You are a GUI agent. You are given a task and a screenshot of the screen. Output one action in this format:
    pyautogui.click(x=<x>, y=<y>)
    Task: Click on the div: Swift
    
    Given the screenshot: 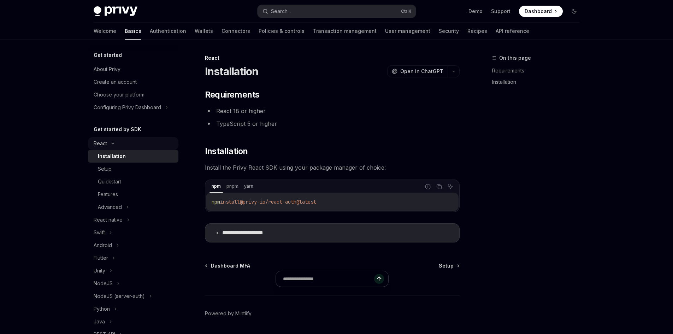 What is the action you would take?
    pyautogui.click(x=99, y=232)
    